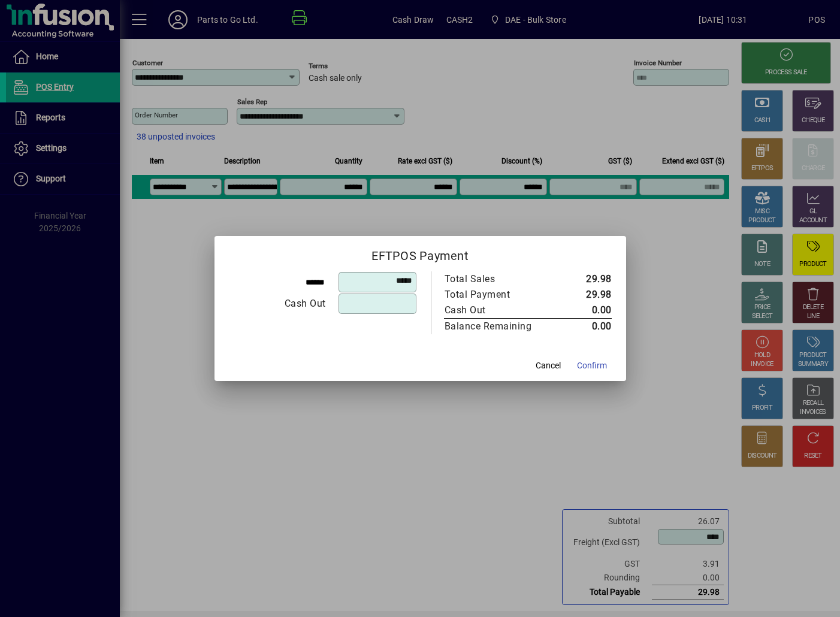 This screenshot has width=840, height=617. Describe the element at coordinates (592, 366) in the screenshot. I see `span: Confirm` at that location.